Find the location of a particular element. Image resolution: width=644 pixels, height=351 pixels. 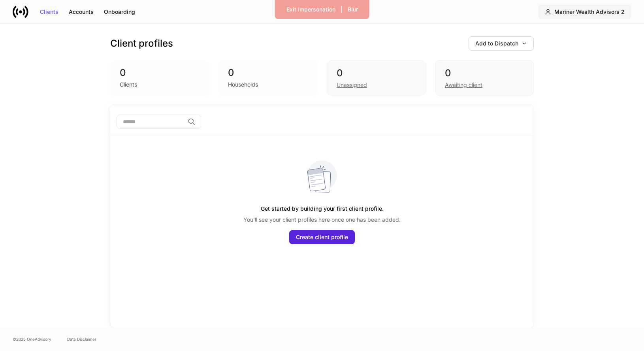

button: Clients is located at coordinates (49, 12).